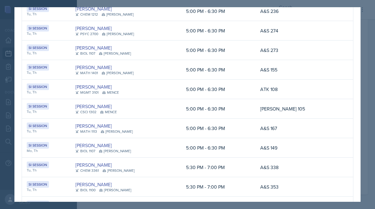  What do you see at coordinates (86, 112) in the screenshot?
I see `div: CSCI 1302` at bounding box center [86, 112].